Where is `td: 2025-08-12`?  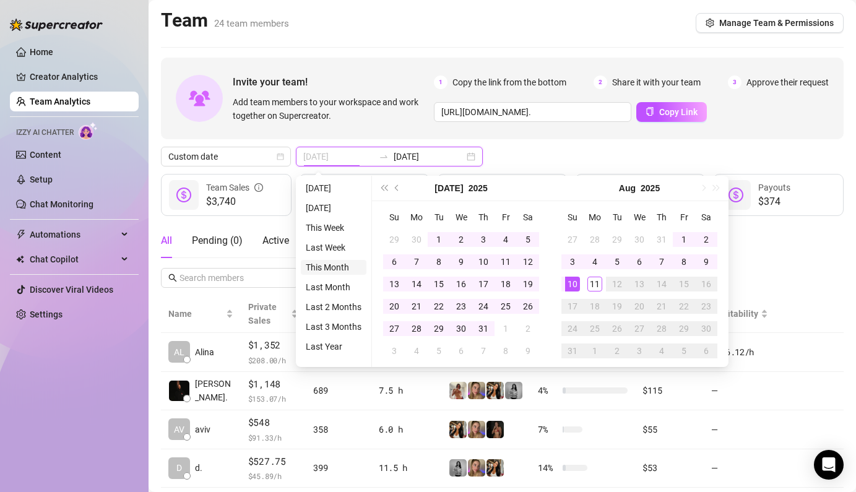
td: 2025-08-12 is located at coordinates (617, 284).